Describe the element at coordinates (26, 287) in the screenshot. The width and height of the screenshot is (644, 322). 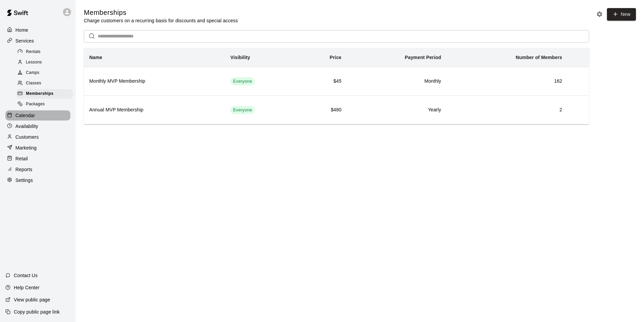
I see `p: Help Center` at that location.